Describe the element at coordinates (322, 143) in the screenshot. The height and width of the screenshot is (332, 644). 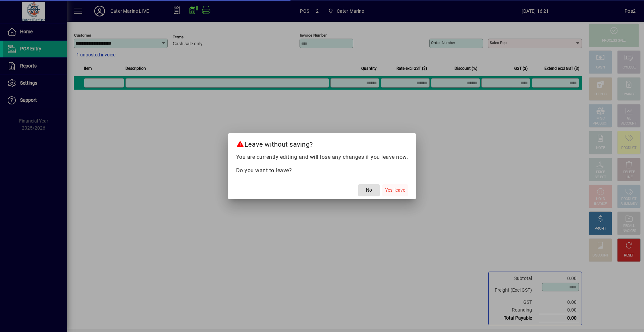
I see `h2: Leave without saving?` at that location.